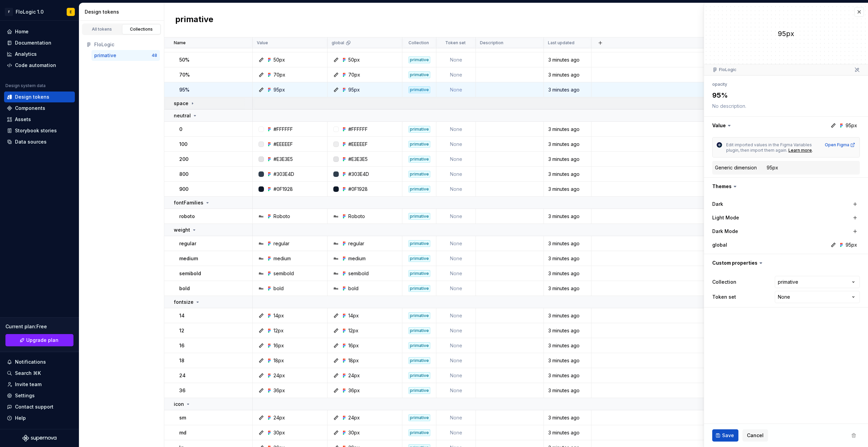 This screenshot has width=868, height=447. I want to click on li: opacity, so click(720, 84).